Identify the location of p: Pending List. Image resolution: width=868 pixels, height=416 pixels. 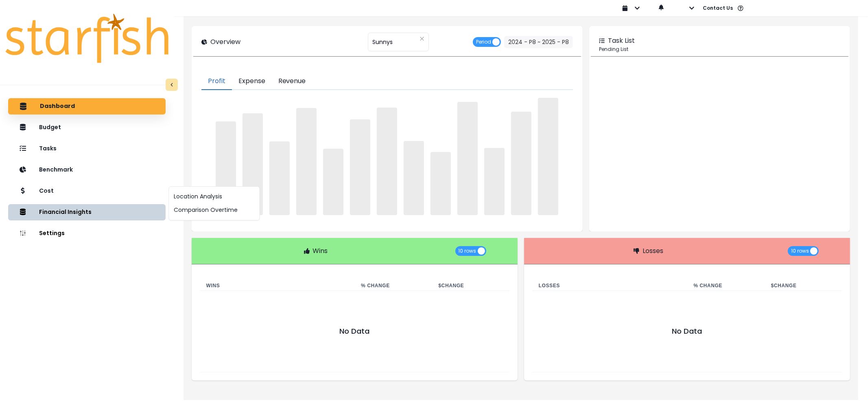
(720, 49).